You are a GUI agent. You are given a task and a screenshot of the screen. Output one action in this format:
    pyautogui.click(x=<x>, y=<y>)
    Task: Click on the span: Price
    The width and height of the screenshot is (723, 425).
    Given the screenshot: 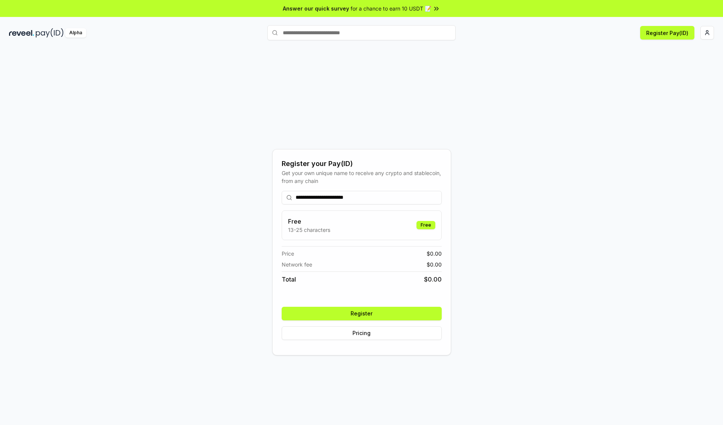 What is the action you would take?
    pyautogui.click(x=288, y=253)
    